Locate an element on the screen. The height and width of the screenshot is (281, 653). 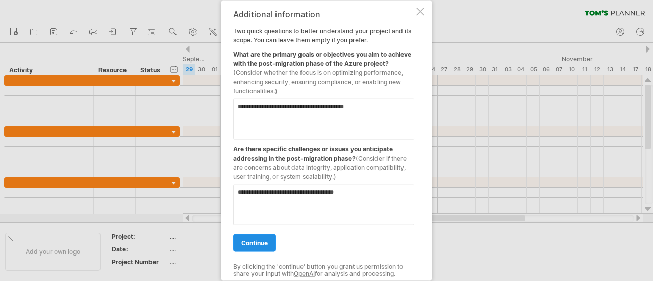
div: What are the primary goals or objectives you aim to achieve with the post-migration phase of the ... is located at coordinates (323, 70).